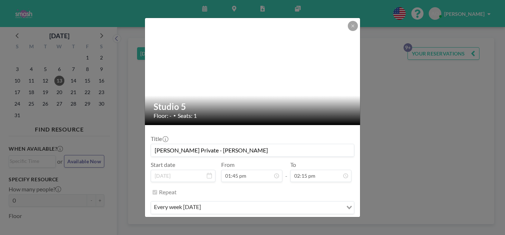  Describe the element at coordinates (163, 115) in the screenshot. I see `span: Floor: -` at that location.